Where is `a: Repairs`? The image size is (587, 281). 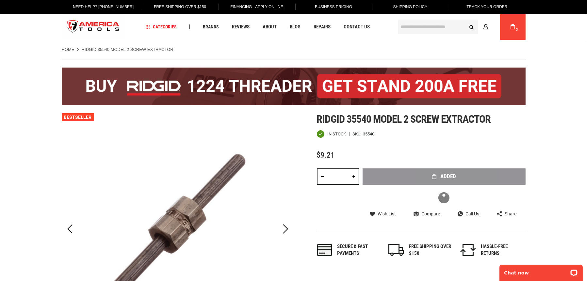
a: Repairs is located at coordinates (322, 27).